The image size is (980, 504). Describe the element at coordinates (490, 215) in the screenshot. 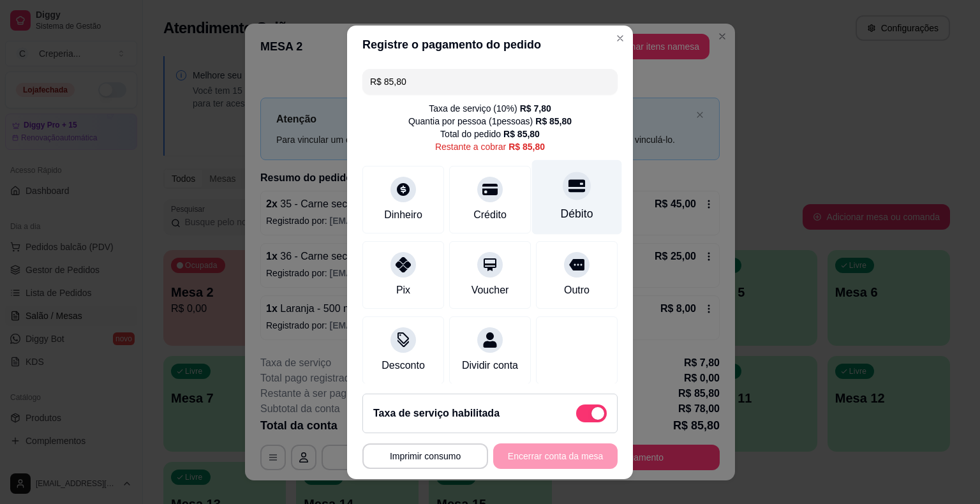

I see `div: Crédito` at that location.